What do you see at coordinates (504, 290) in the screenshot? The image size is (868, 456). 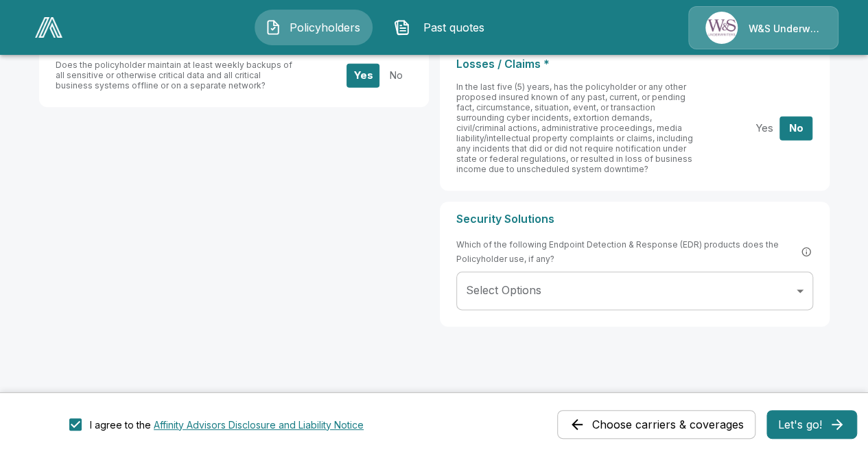 I see `span: Select Options` at bounding box center [504, 290].